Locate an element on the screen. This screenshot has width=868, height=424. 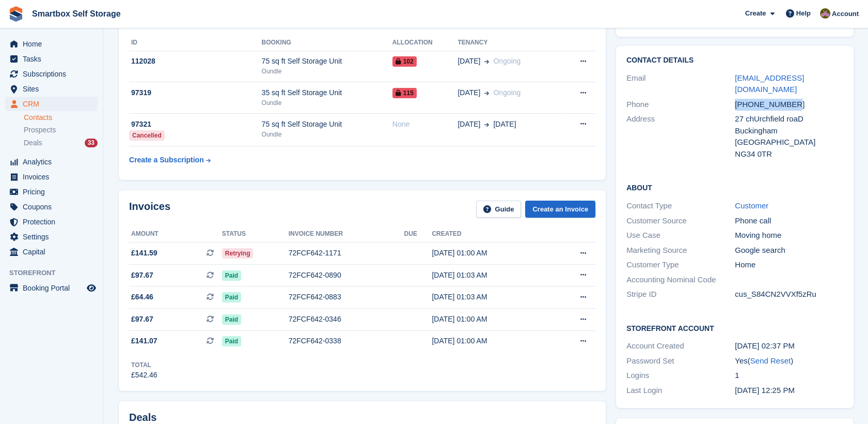
th: Invoice number is located at coordinates (347, 234).